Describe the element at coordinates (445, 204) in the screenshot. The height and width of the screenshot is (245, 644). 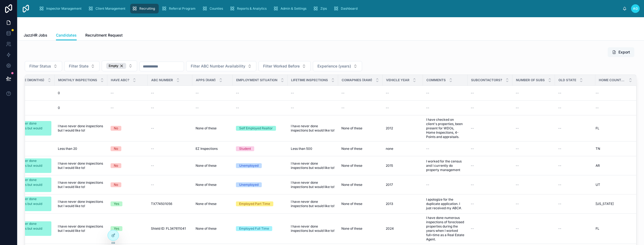
I see `span: I apologize for the duplicate application. I just received my ABC#.` at that location.